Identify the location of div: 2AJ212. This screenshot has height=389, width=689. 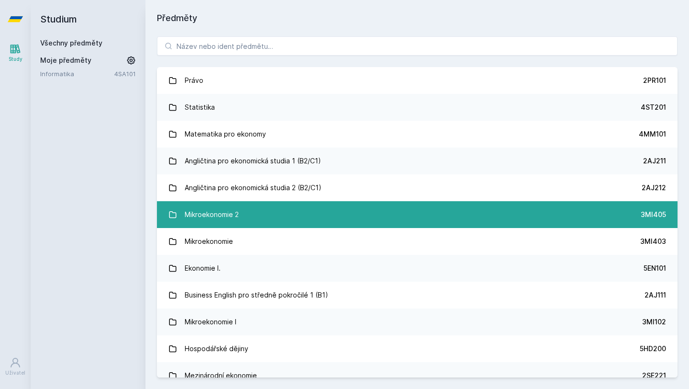
(654, 188).